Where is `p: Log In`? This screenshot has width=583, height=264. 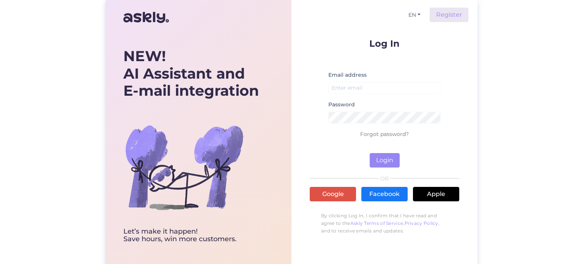
p: Log In is located at coordinates (384, 43).